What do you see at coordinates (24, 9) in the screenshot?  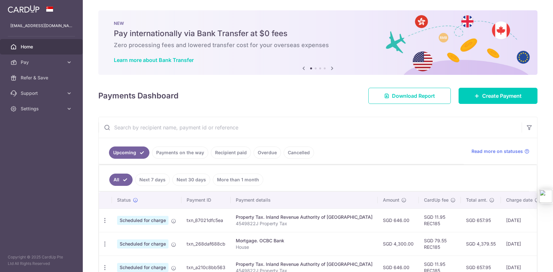 I see `img: CardUp` at bounding box center [24, 9].